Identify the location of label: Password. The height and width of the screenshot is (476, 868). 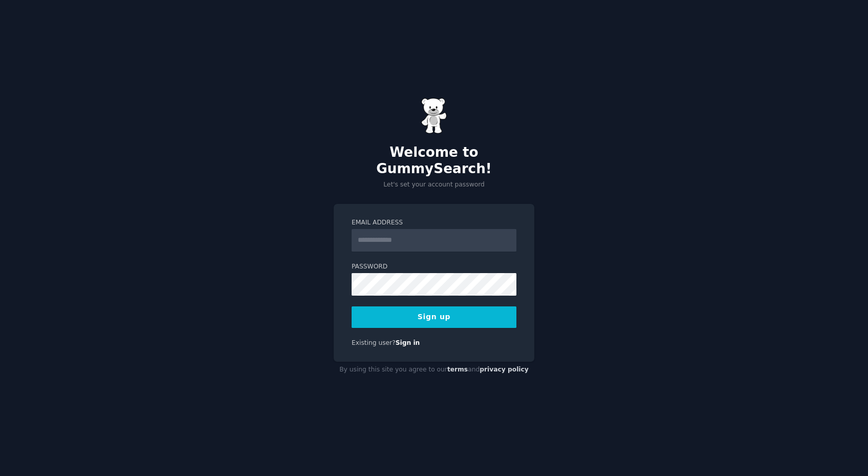
(434, 267).